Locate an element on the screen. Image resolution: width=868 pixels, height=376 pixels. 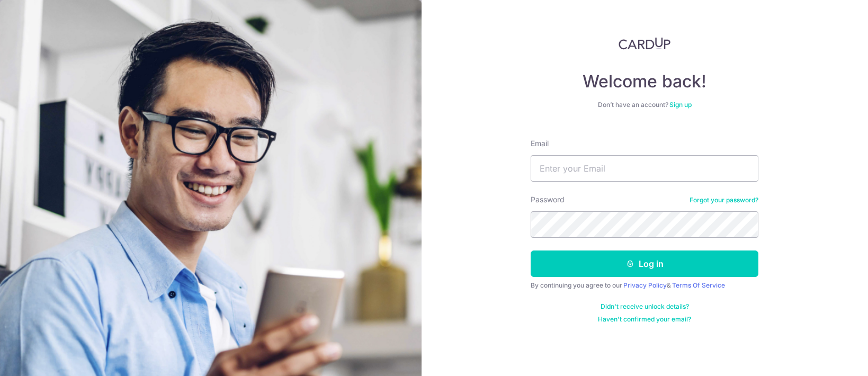
label: Email is located at coordinates (540, 144).